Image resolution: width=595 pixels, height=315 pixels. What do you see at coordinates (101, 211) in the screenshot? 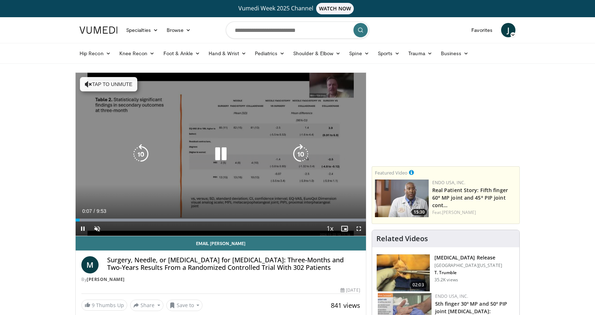
I see `span: 9:53` at bounding box center [101, 211].